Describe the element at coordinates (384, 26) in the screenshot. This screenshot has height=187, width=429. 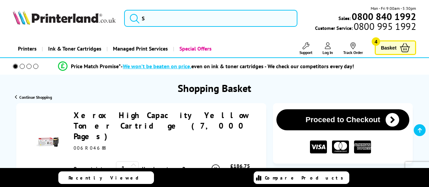
I see `span: 0800 995 1992` at that location.